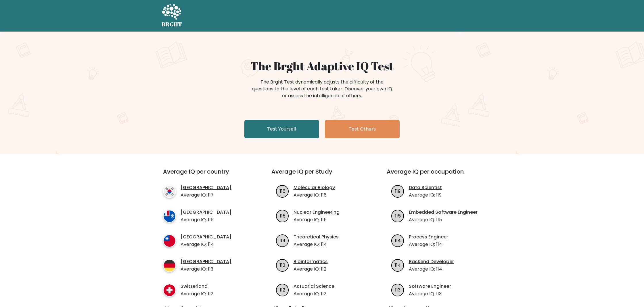 The width and height of the screenshot is (644, 307). Describe the element at coordinates (206, 195) in the screenshot. I see `p: Average IQ: 117` at that location.